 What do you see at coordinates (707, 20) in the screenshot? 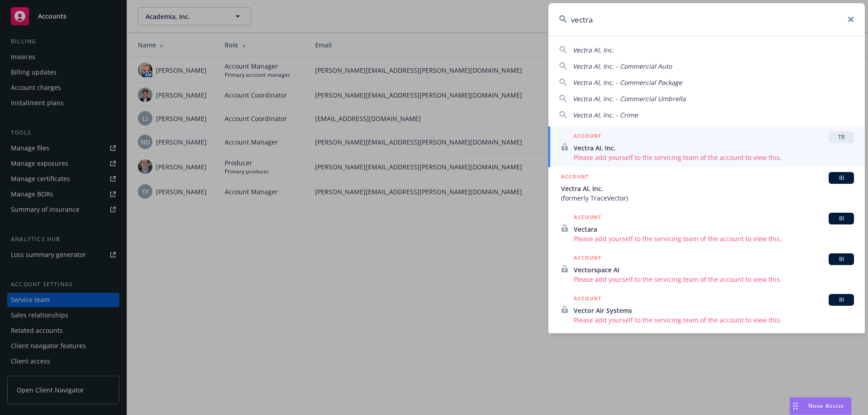
I see `input: Search...` at bounding box center [707, 20].